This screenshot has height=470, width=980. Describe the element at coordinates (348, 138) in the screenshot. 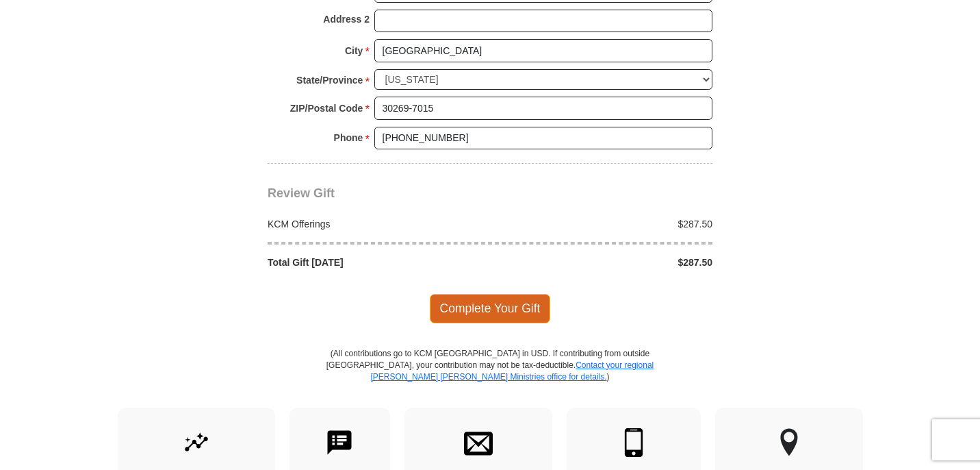

I see `strong: Phone` at that location.